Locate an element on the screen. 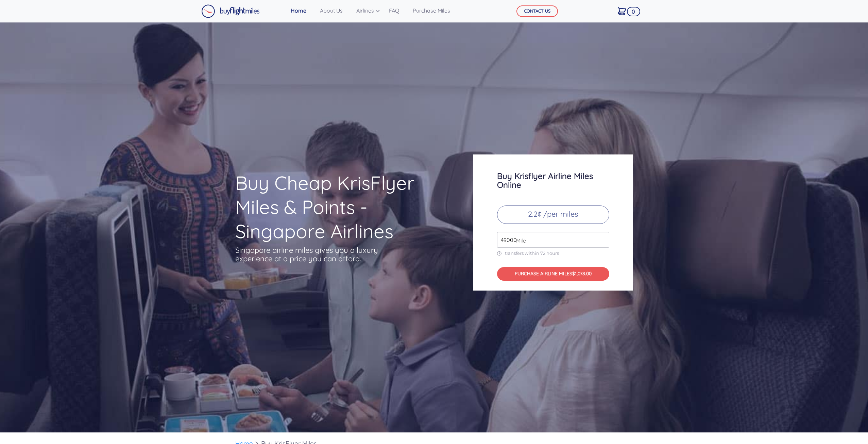 The height and width of the screenshot is (444, 868). p: Singapore airline miles gives you a luxury experience at a price you can afford. is located at coordinates (312, 254).